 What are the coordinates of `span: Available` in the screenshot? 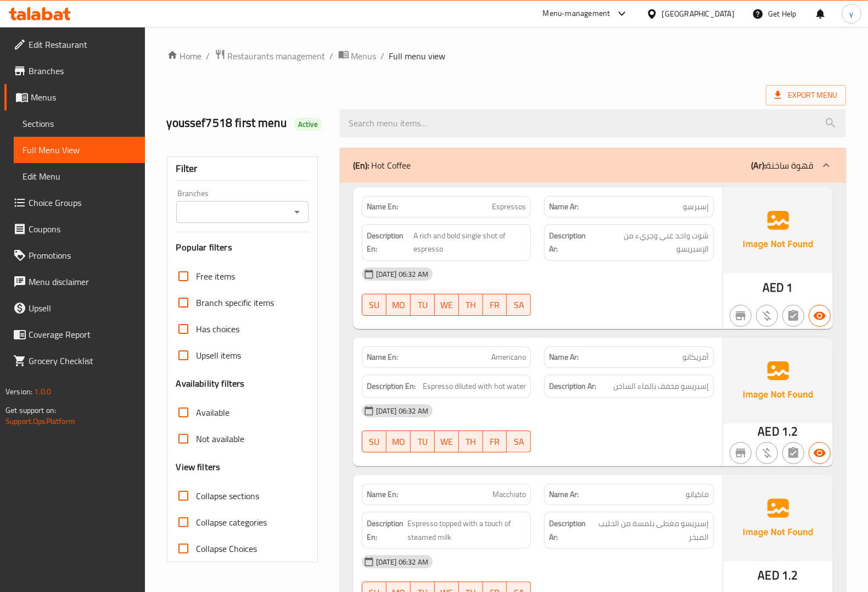 It's located at (213, 412).